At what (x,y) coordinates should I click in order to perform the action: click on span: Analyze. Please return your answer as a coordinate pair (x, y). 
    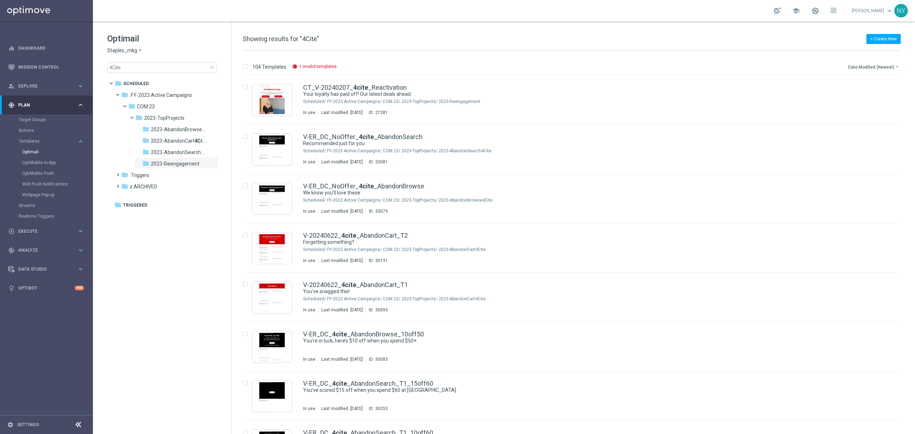
    Looking at the image, I should click on (48, 250).